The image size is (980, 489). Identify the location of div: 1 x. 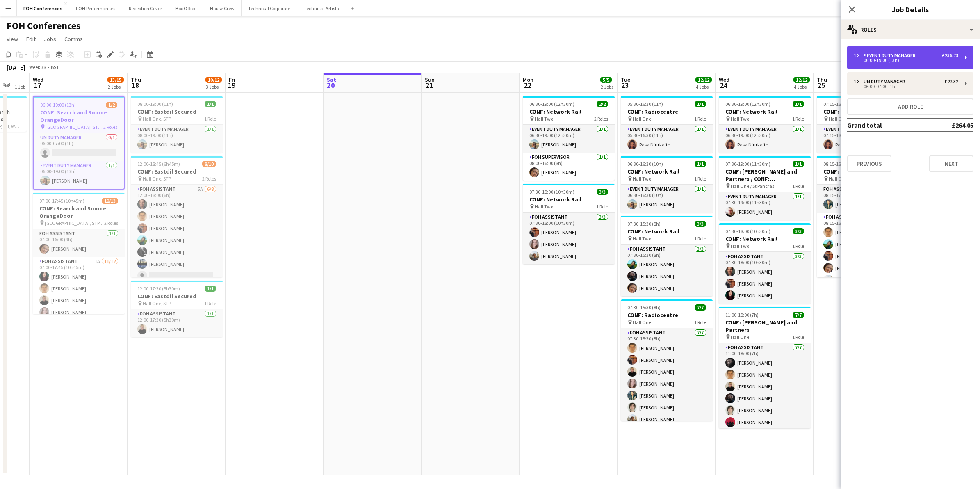
(858, 82).